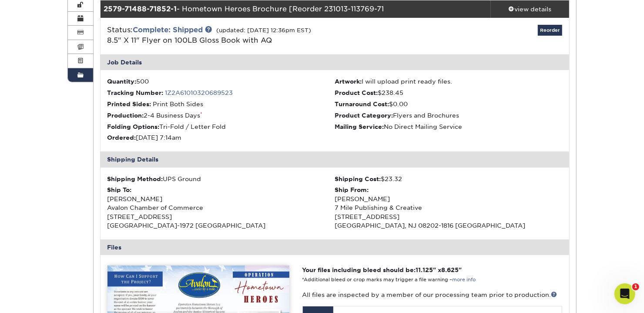 The height and width of the screenshot is (313, 644). Describe the element at coordinates (530, 9) in the screenshot. I see `div: view details` at that location.